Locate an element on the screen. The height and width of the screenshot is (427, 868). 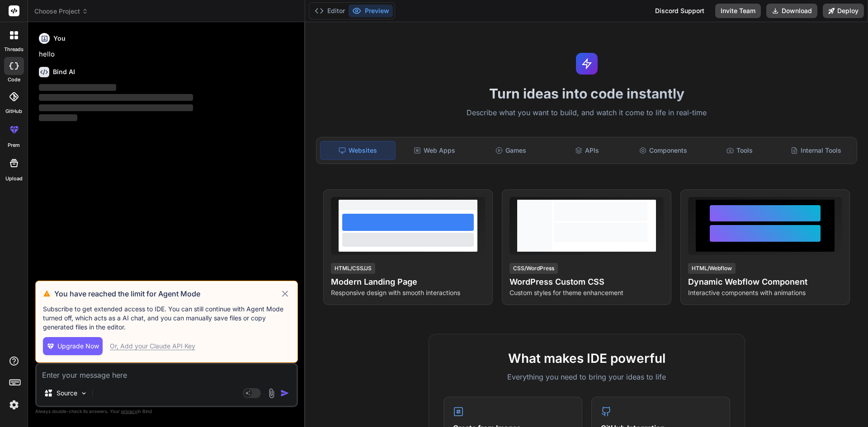
div: Or, Add your Claude API Key is located at coordinates (152, 347).